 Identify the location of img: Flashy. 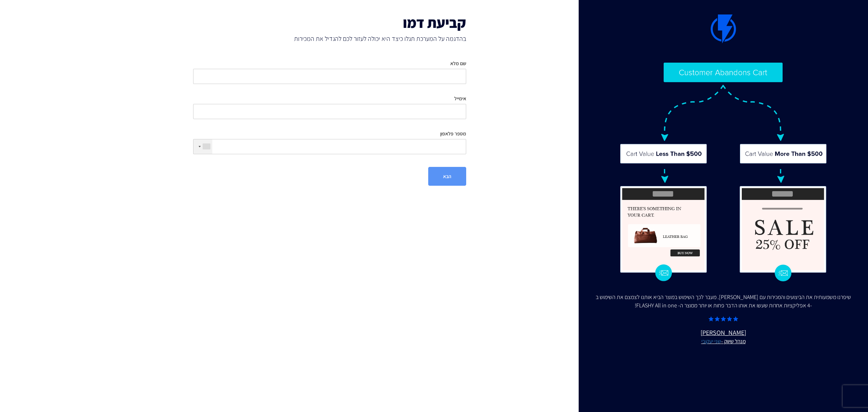
(724, 173).